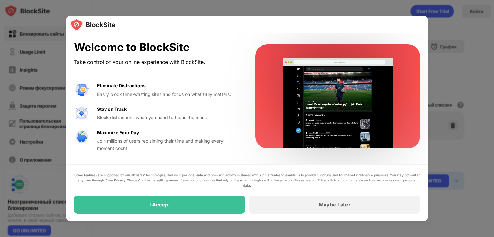  I want to click on img: value-focus.svg, so click(82, 114).